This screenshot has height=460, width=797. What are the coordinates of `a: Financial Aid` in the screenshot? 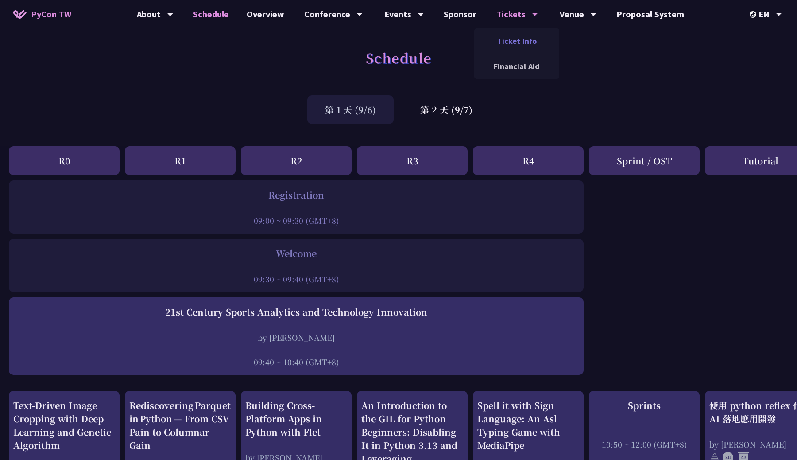 It's located at (517, 66).